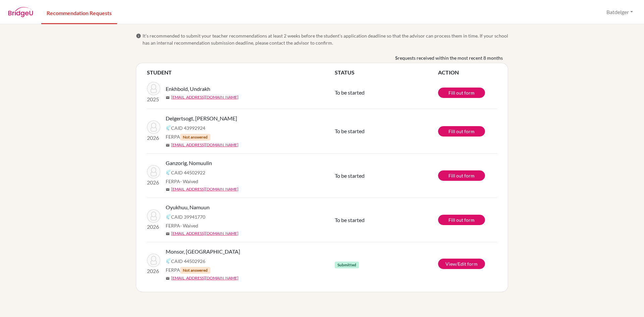 Image resolution: width=644 pixels, height=317 pixels. Describe the element at coordinates (188, 128) in the screenshot. I see `span: CAID 43992924` at that location.